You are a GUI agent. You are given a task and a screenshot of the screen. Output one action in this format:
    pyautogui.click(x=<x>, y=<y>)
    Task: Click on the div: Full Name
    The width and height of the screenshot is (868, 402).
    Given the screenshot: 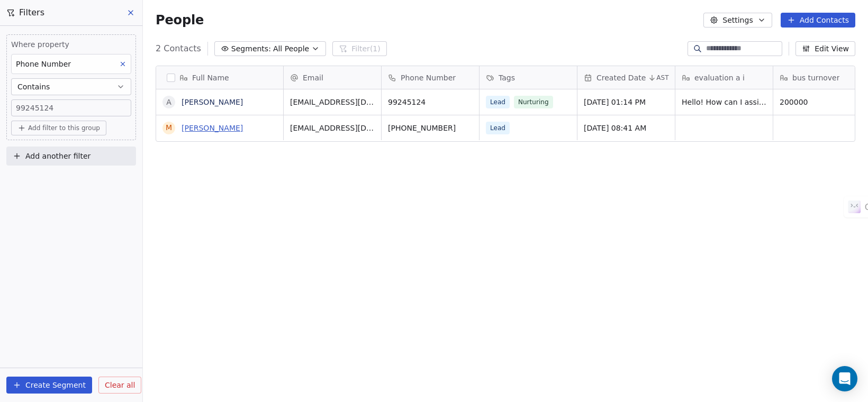 What is the action you would take?
    pyautogui.click(x=220, y=77)
    